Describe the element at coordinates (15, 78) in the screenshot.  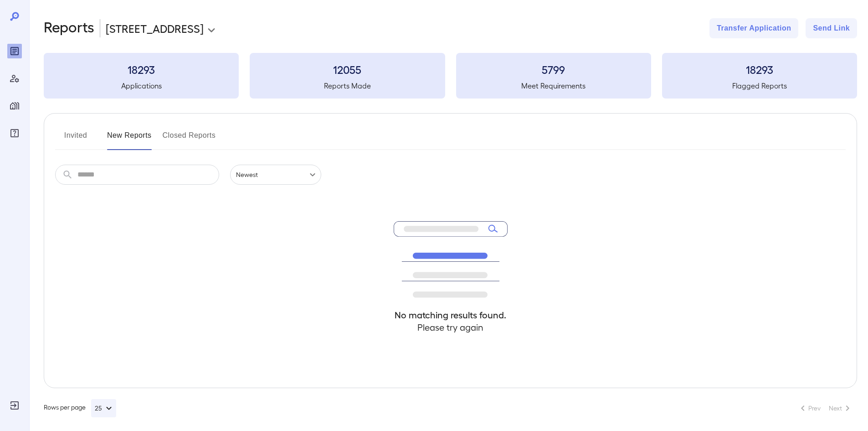
I see `div: Manage Users` at that location.